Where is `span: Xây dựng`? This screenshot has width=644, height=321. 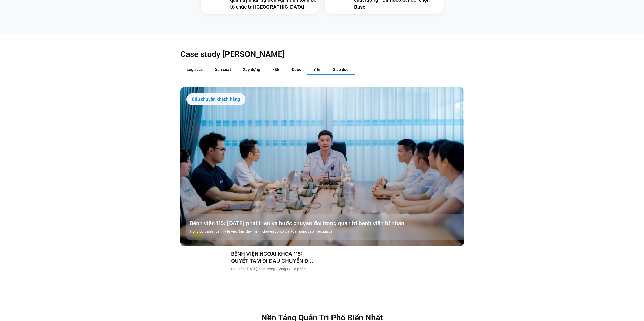 span: Xây dựng is located at coordinates (251, 70).